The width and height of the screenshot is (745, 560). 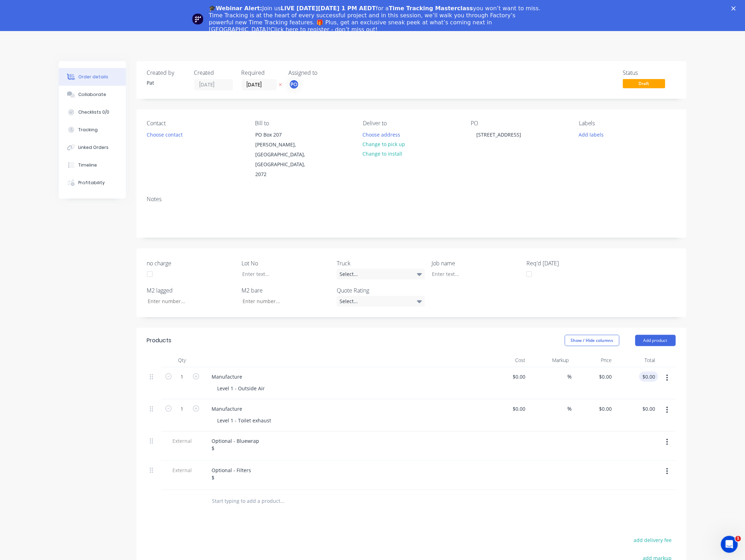 I want to click on a: Click here to register - don’t miss out!, so click(x=324, y=29).